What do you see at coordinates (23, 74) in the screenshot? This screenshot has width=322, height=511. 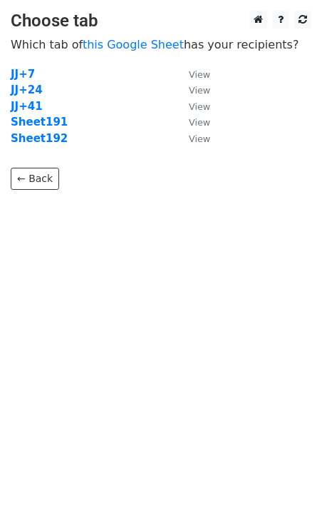 I see `a: JJ+7` at bounding box center [23, 74].